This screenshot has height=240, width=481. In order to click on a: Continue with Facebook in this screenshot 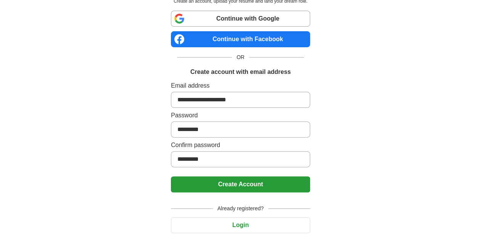, I will do `click(240, 39)`.